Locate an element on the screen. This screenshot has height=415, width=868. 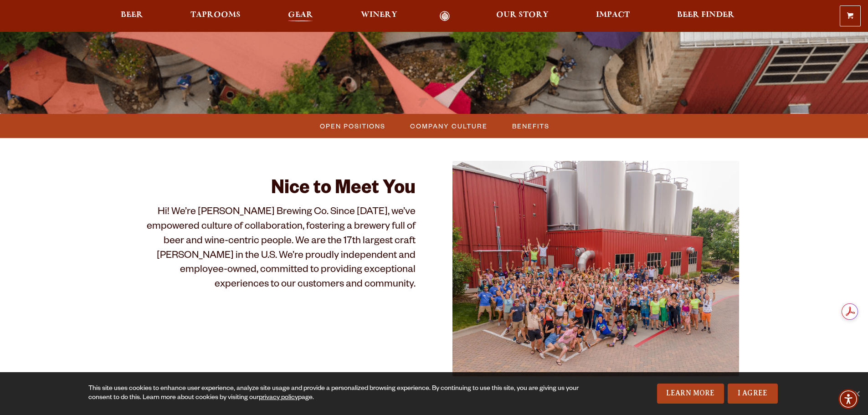
h2: Nice to Meet You is located at coordinates (272, 190).